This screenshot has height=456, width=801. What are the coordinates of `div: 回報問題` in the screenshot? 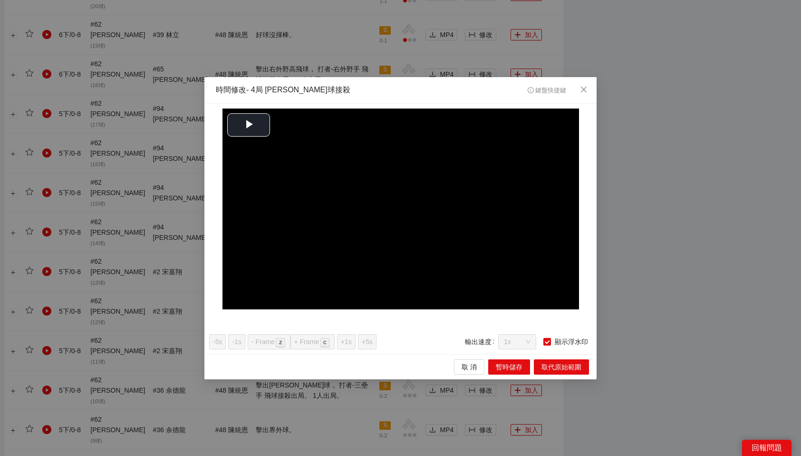 It's located at (767, 447).